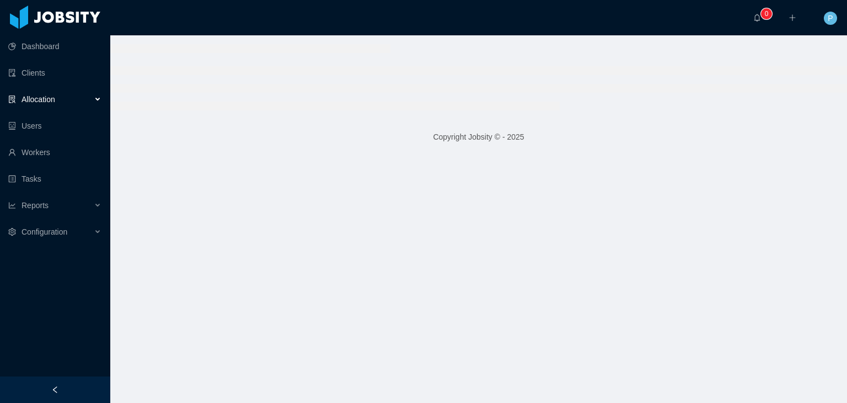 Image resolution: width=847 pixels, height=403 pixels. What do you see at coordinates (35, 205) in the screenshot?
I see `span: Reports` at bounding box center [35, 205].